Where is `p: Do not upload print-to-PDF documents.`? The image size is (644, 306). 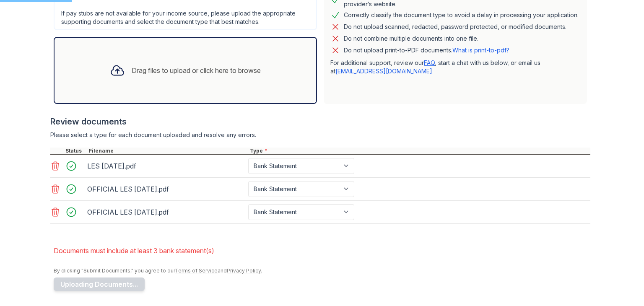
p: Do not upload print-to-PDF documents. is located at coordinates (427, 50).